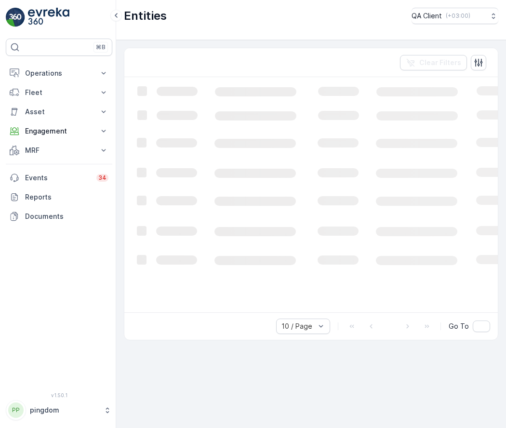 The height and width of the screenshot is (428, 506). Describe the element at coordinates (455, 16) in the screenshot. I see `button: QA Client(+03:00)` at that location.